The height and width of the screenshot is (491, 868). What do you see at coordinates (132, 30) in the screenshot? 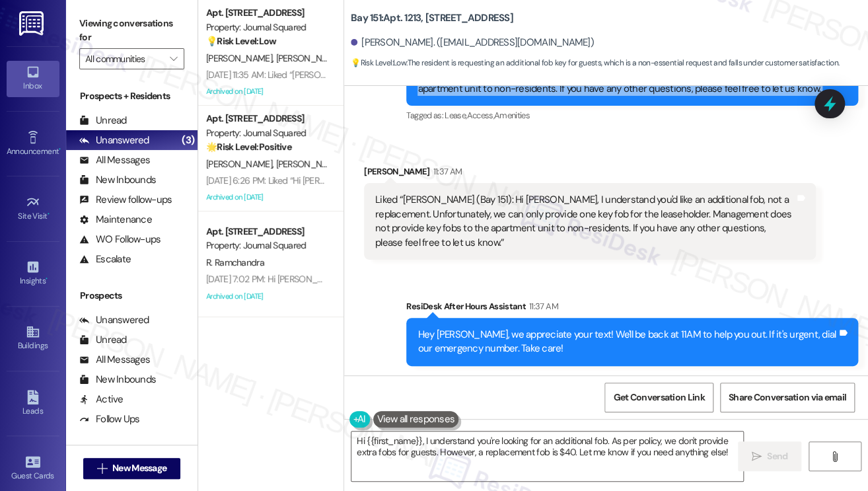
I see `label: Viewing conversations for` at bounding box center [132, 30].